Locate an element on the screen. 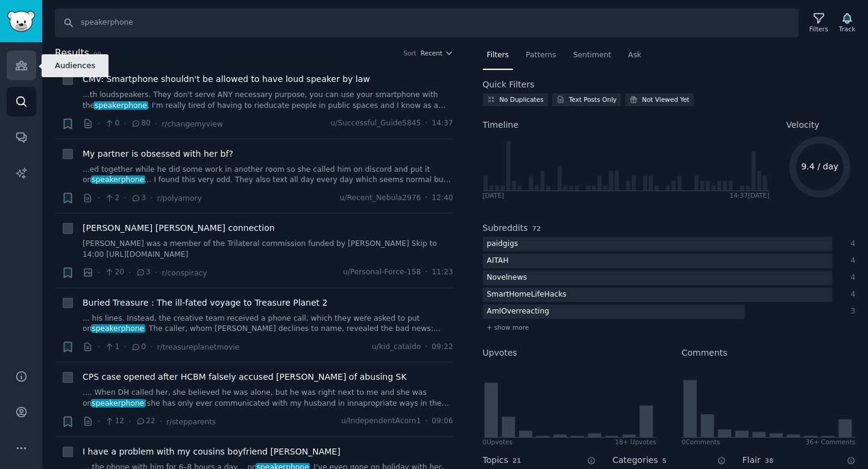 The height and width of the screenshot is (469, 868). div: 3 is located at coordinates (851, 312).